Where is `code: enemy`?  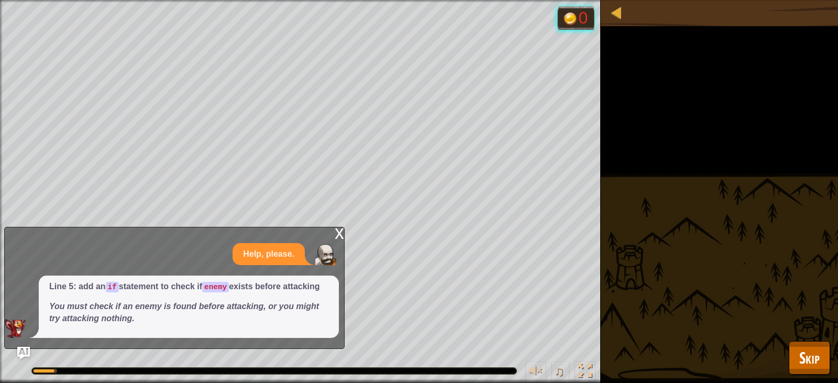 code: enemy is located at coordinates (215, 287).